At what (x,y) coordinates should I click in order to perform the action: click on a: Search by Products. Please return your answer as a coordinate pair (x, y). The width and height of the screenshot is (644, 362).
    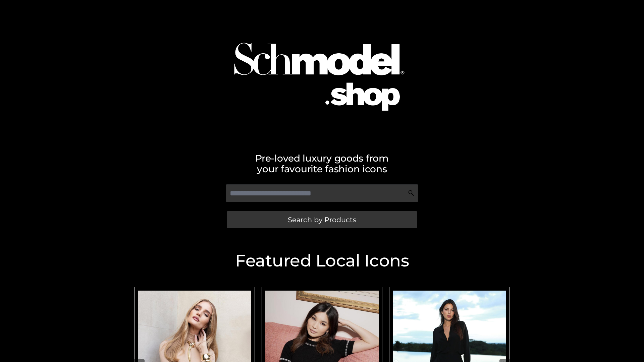
    Looking at the image, I should click on (322, 220).